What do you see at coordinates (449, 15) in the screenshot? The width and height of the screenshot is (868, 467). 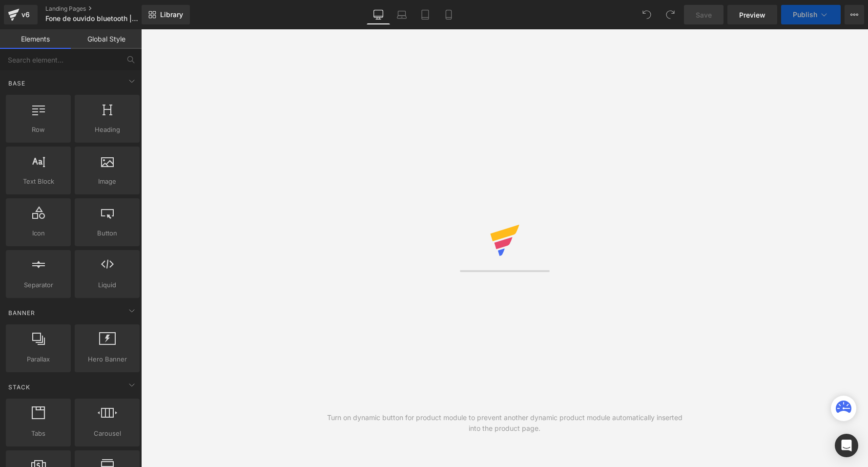 I see `a: Mobile` at bounding box center [449, 15].